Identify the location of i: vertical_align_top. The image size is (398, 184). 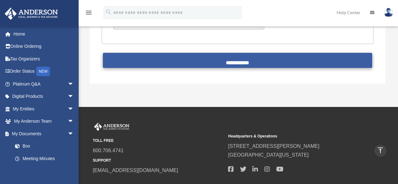
(380, 150).